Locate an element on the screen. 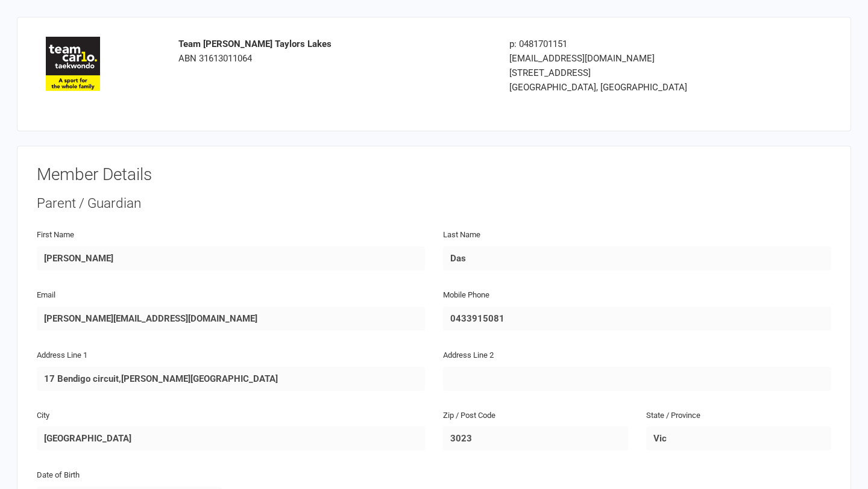 The height and width of the screenshot is (489, 868). img: image1469446257.png is located at coordinates (73, 64).